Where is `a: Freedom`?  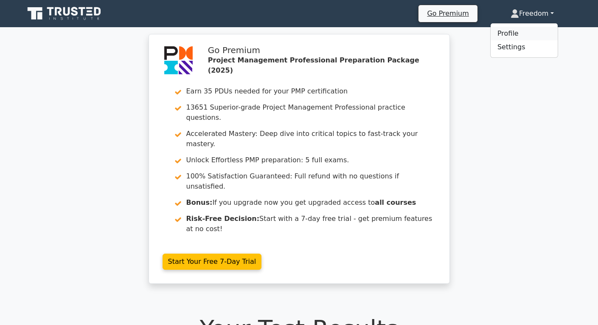
a: Freedom is located at coordinates (532, 14).